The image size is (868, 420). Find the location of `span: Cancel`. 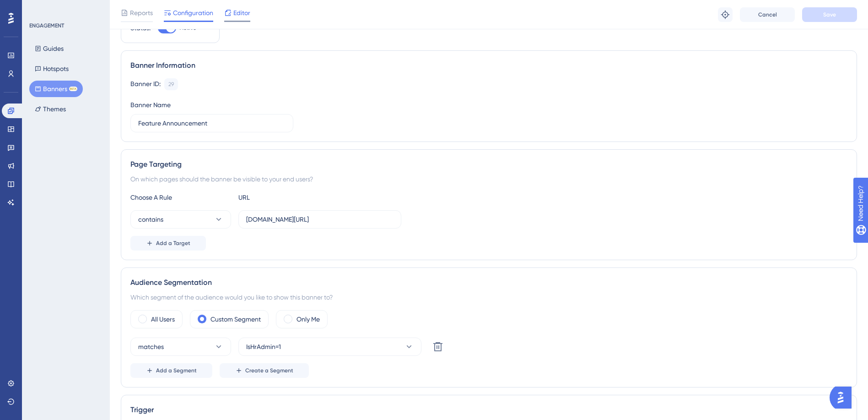

span: Cancel is located at coordinates (768, 15).